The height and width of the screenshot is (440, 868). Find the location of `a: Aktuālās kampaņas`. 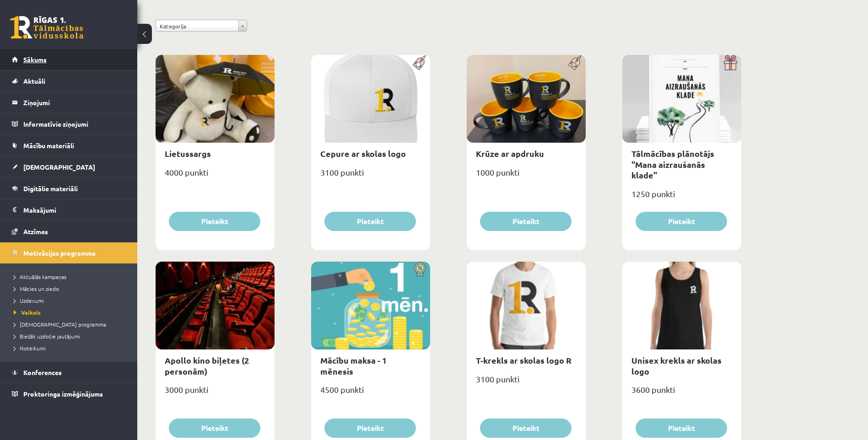

a: Aktuālās kampaņas is located at coordinates (71, 277).